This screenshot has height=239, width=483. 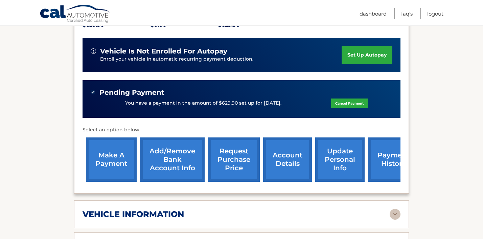 I want to click on img: accordion-rest.svg, so click(x=395, y=214).